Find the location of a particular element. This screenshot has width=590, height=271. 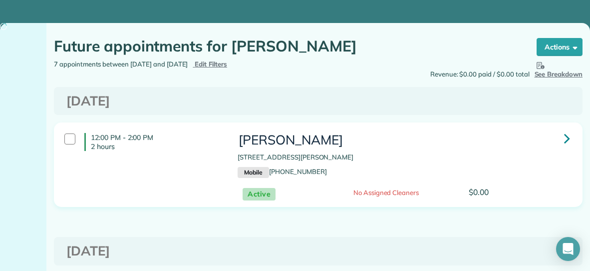

span: Edit Filters is located at coordinates (211, 64).